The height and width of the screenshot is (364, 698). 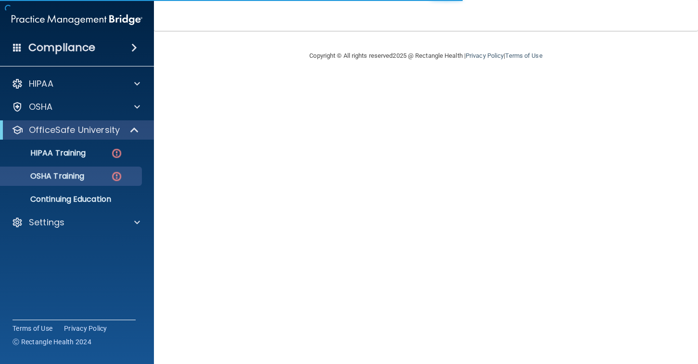 What do you see at coordinates (45, 176) in the screenshot?
I see `p: OSHA Training` at bounding box center [45, 176].